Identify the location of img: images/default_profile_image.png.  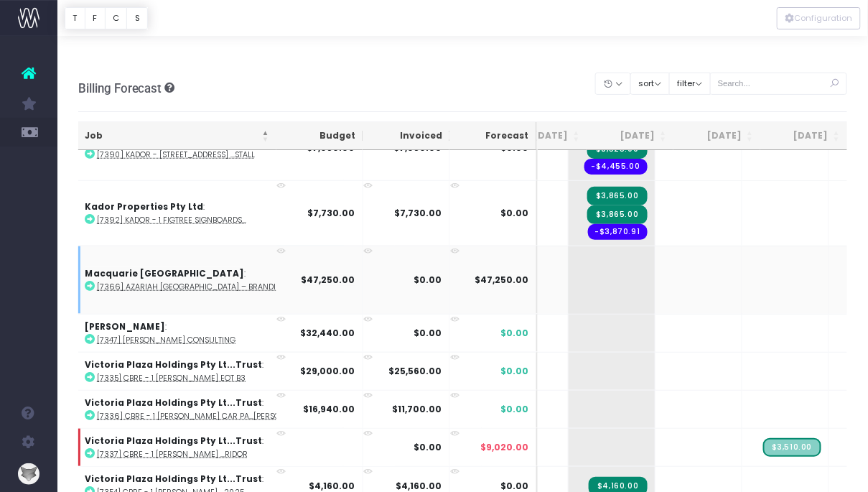
(28, 474).